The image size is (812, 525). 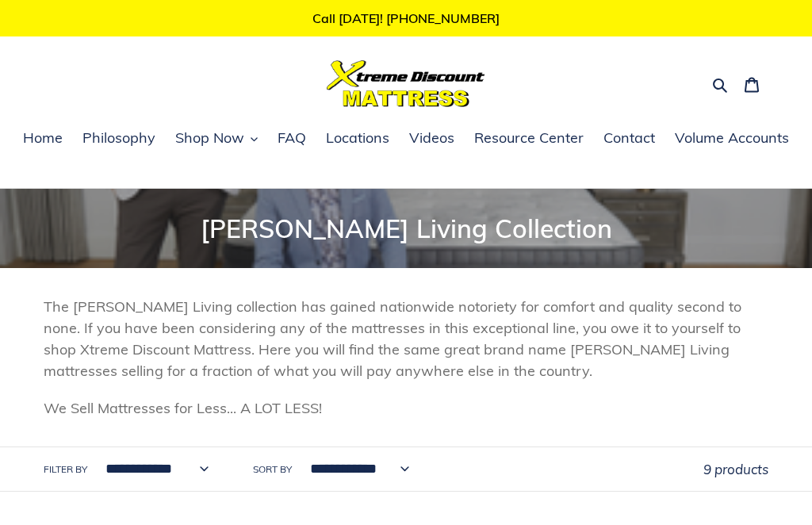 I want to click on label: Sort by, so click(x=272, y=470).